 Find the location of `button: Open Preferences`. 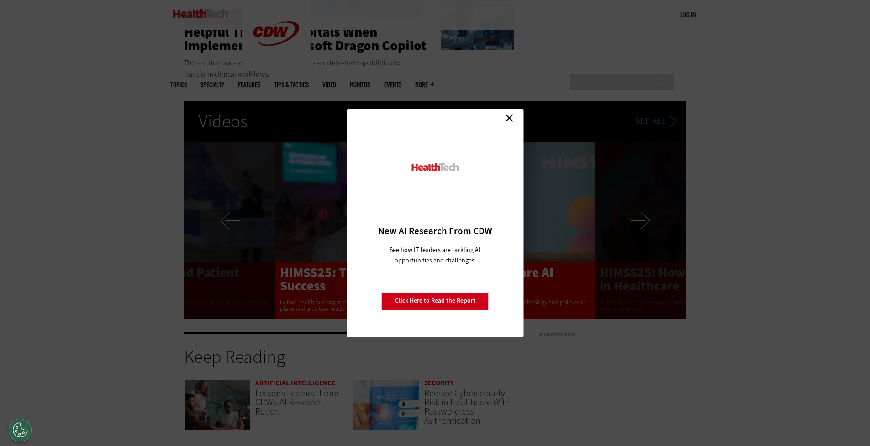

button: Open Preferences is located at coordinates (20, 430).